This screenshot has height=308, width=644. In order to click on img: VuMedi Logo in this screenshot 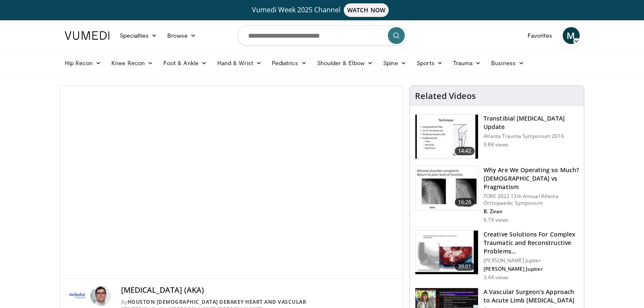, I will do `click(87, 36)`.